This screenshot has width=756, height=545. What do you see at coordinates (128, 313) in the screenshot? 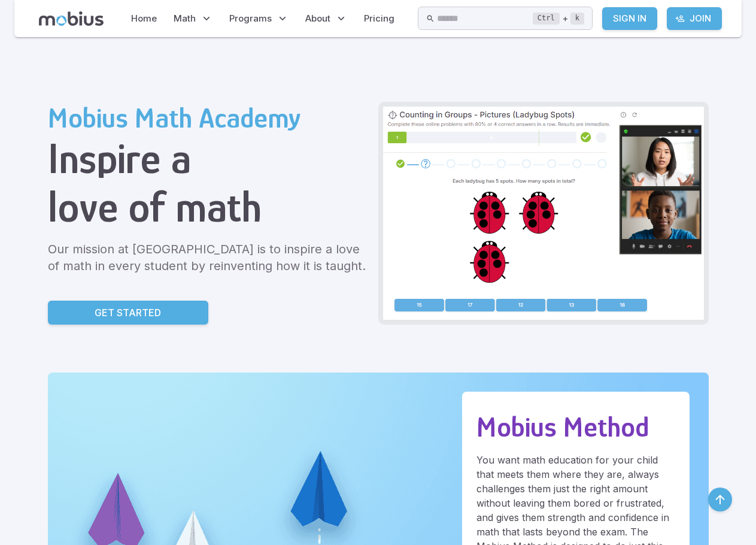
I see `p: Get Started` at bounding box center [128, 313].